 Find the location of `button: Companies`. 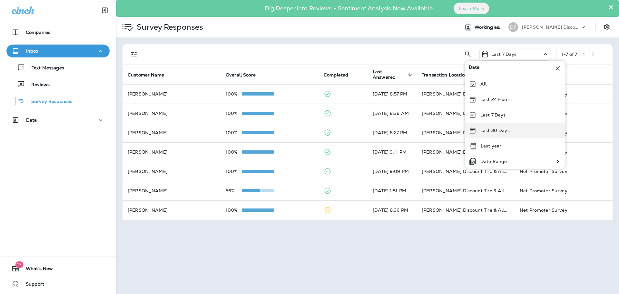

button: Companies is located at coordinates (58, 32).